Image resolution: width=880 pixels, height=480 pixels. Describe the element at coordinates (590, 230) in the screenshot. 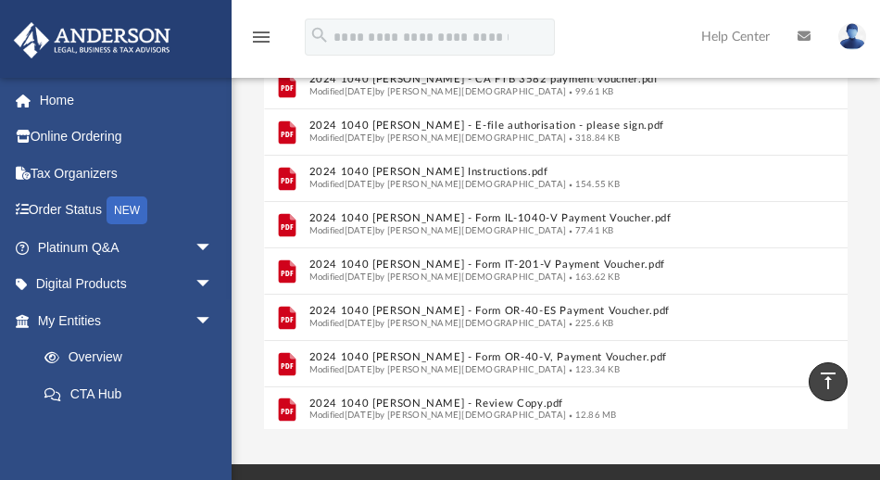

I see `span: 77.41 KB` at that location.